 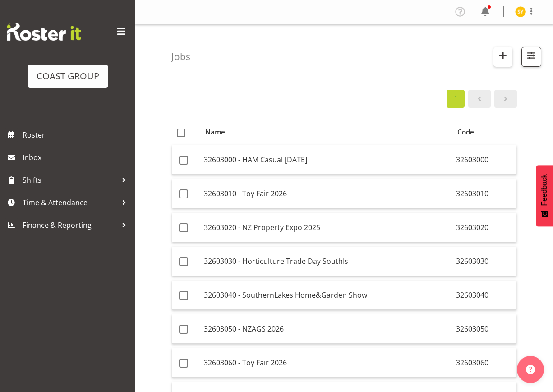 I want to click on button: Create New Job, so click(x=503, y=57).